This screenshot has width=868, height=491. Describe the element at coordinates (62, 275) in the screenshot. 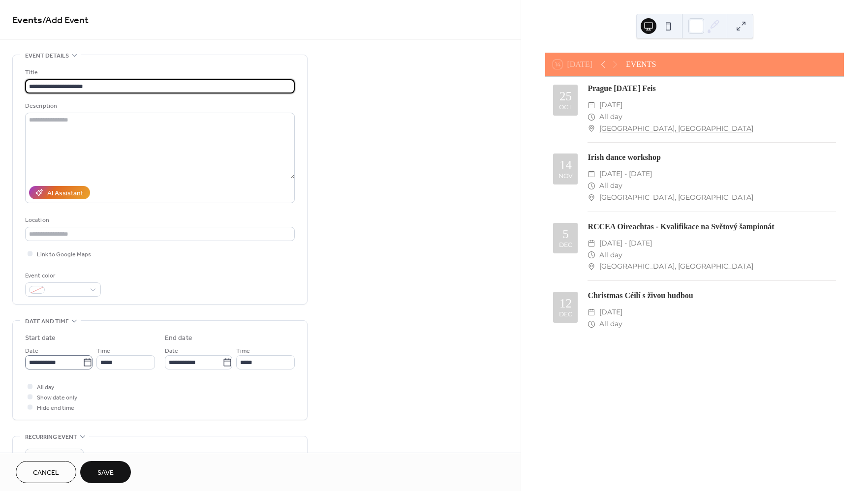

I see `div: Event color` at that location.